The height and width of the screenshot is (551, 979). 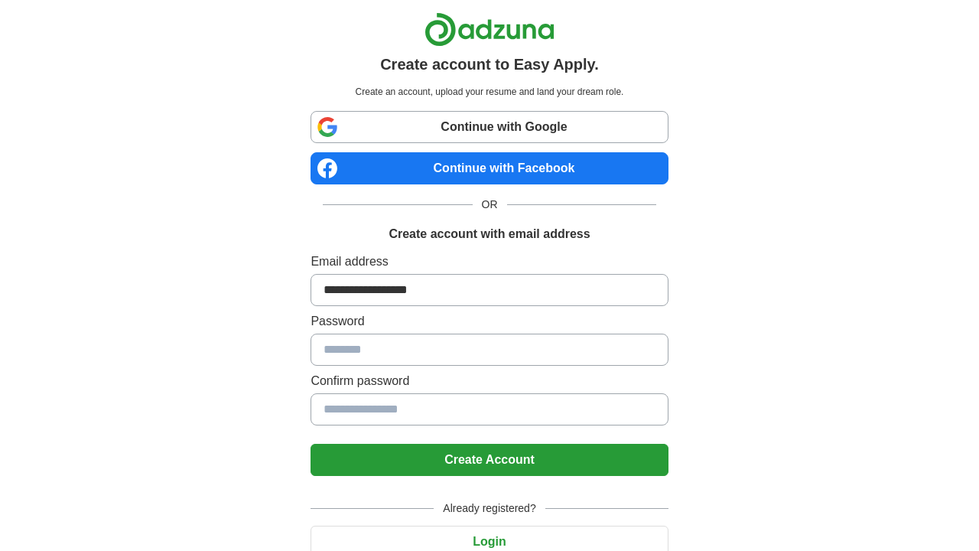 I want to click on span: Already registered?, so click(x=489, y=508).